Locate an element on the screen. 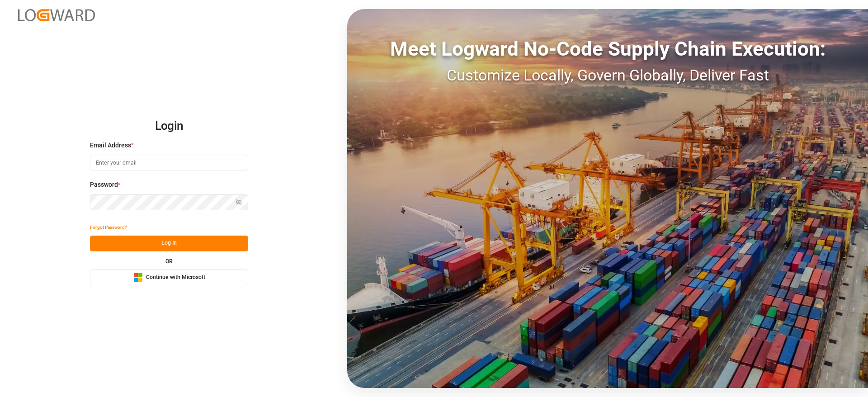  span: Email Address is located at coordinates (110, 145).